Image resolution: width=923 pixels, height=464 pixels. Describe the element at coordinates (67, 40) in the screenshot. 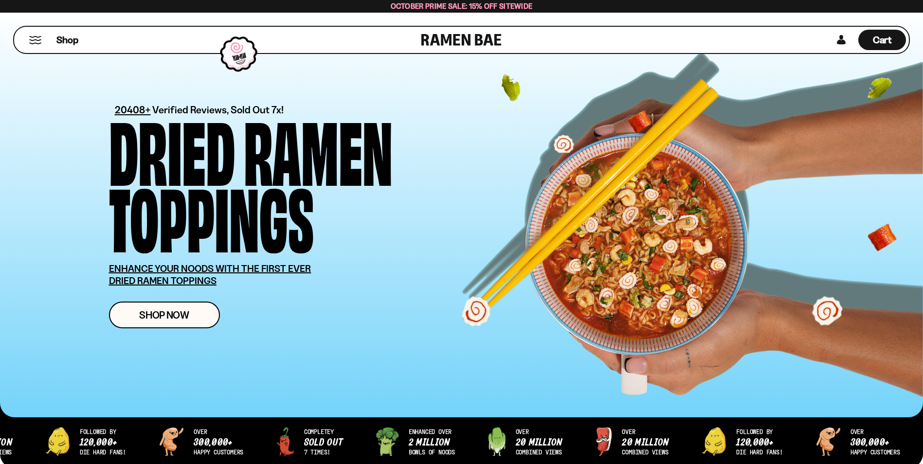

I see `a: Shop` at that location.